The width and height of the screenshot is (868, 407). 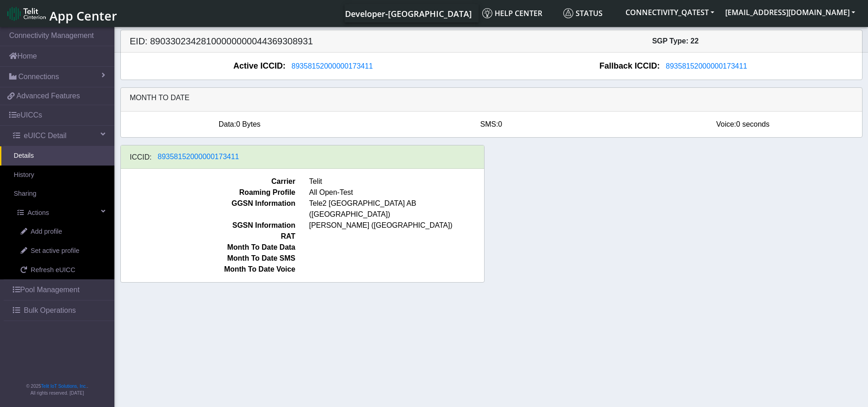 I want to click on a: Set active profile, so click(x=61, y=251).